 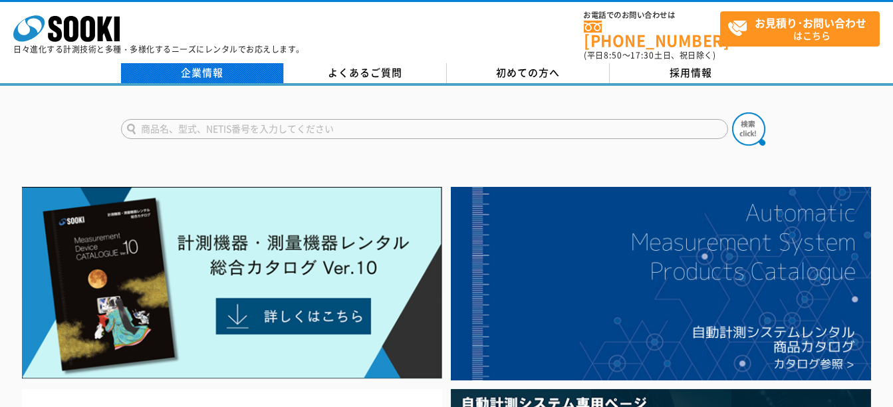 I want to click on a: お見積り･お問い合わせはこちら, so click(x=800, y=29).